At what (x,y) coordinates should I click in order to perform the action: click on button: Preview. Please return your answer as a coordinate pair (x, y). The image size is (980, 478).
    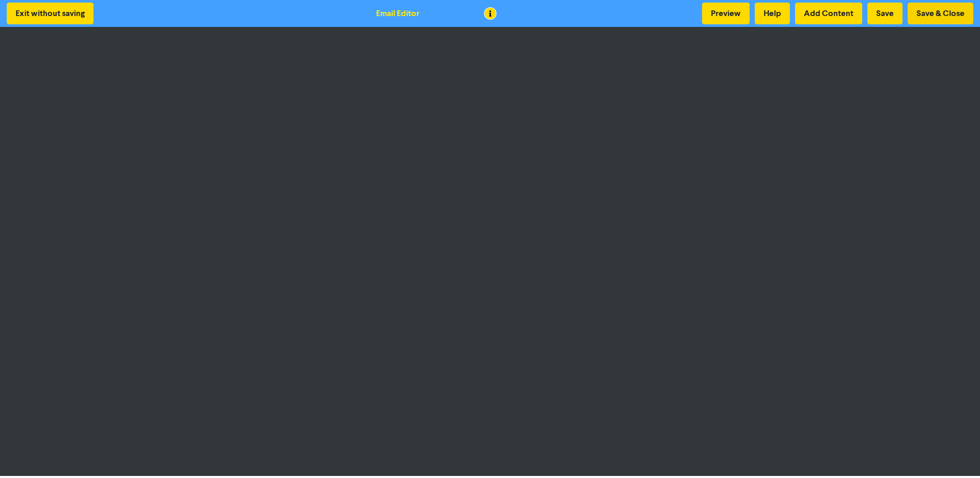
    Looking at the image, I should click on (726, 13).